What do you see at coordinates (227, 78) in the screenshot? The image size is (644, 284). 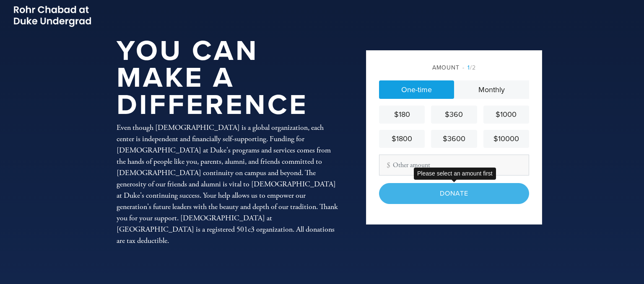 I see `h1: You Can Make a Difference` at bounding box center [227, 78].